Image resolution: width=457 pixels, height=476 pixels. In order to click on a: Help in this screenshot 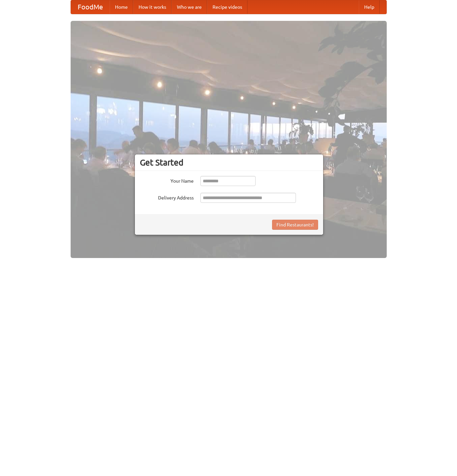, I will do `click(369, 7)`.